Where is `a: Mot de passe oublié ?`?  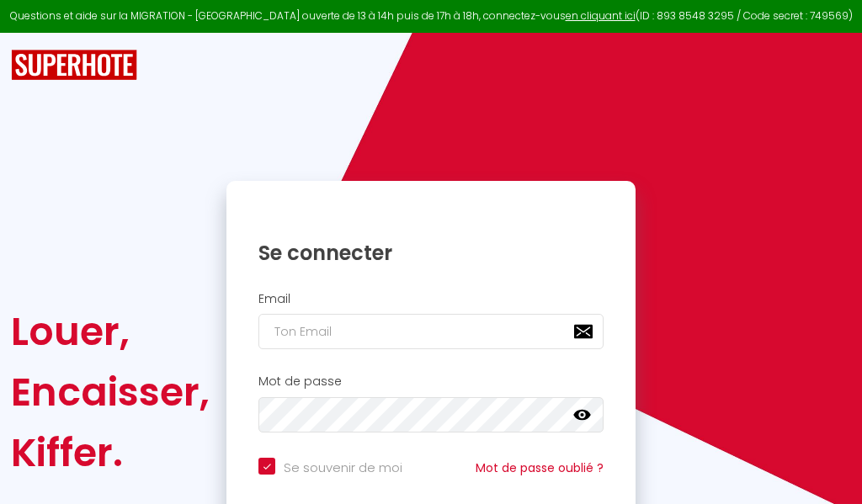
a: Mot de passe oublié ? is located at coordinates (540, 468).